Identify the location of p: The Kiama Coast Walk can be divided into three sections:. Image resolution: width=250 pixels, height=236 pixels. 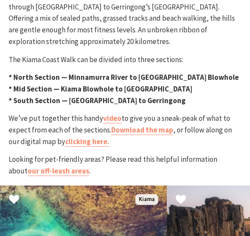
(125, 60).